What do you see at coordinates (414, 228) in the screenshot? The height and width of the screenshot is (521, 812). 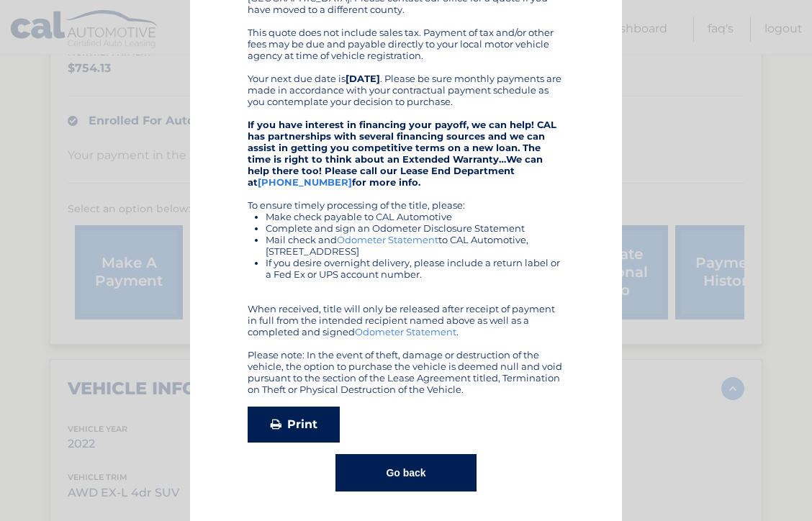 I see `li: Complete and sign an Odometer Disclosure Statement` at bounding box center [414, 228].